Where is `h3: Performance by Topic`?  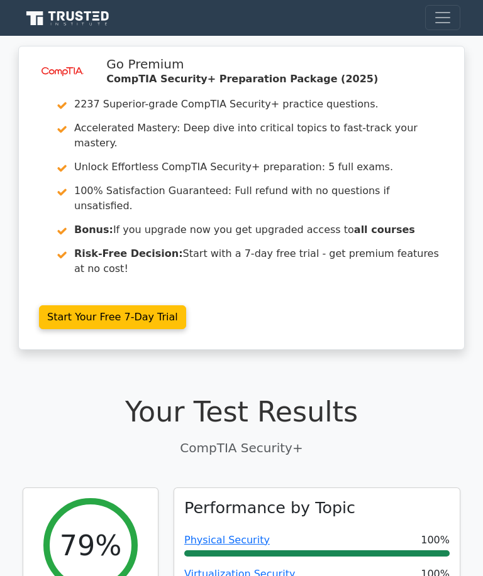 h3: Performance by Topic is located at coordinates (270, 508).